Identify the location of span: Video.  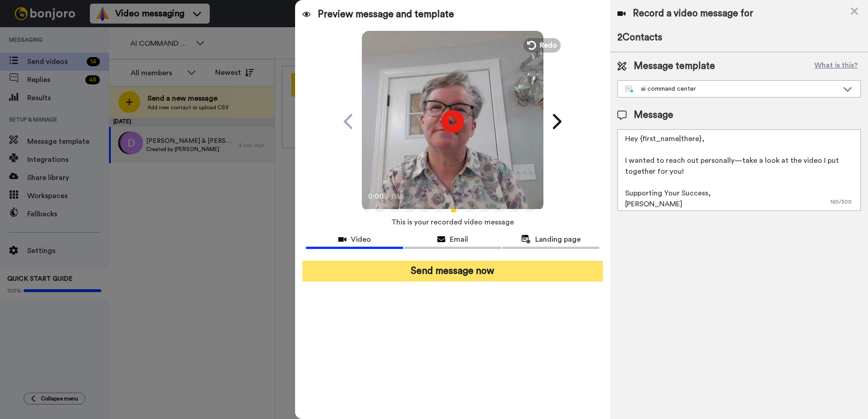
(361, 240).